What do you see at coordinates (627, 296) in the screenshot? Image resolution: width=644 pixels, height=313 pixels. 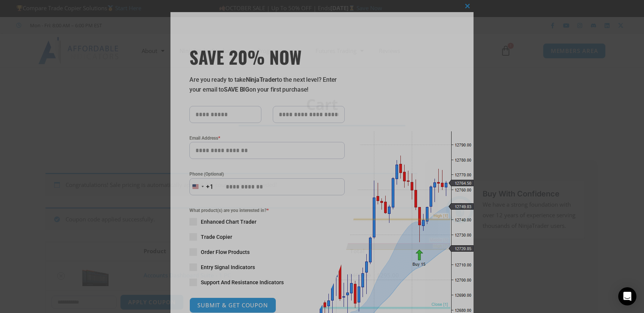 I see `div: Open Intercom Messenger` at bounding box center [627, 296].